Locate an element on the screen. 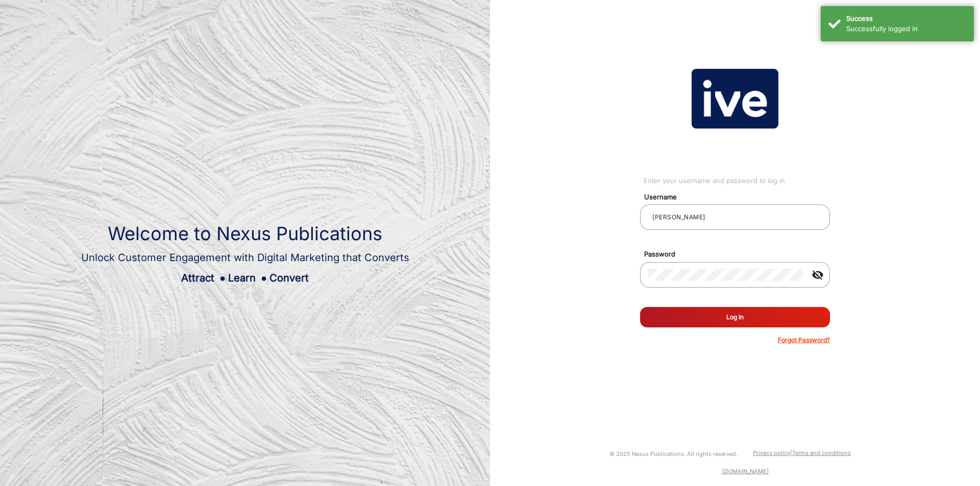 The height and width of the screenshot is (486, 980). div: Successfully logged in is located at coordinates (906, 29).